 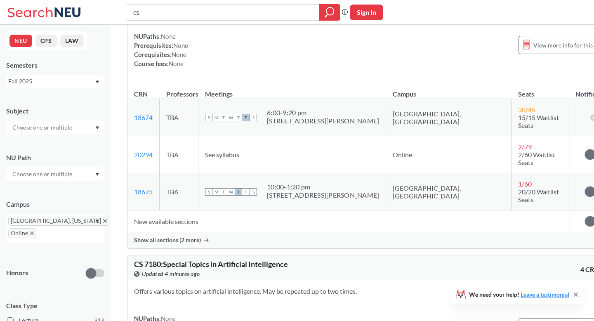 I want to click on input: Class, professor, course number, "phrase", so click(x=223, y=12).